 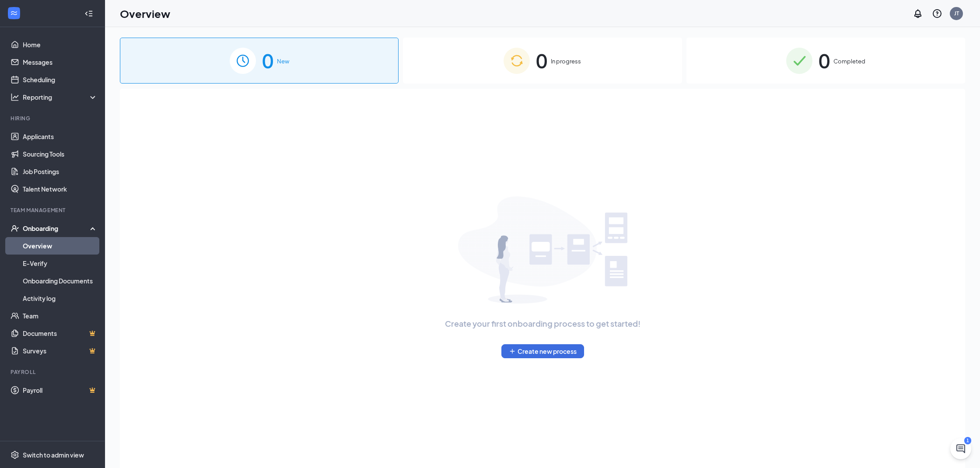 What do you see at coordinates (60, 390) in the screenshot?
I see `a: PayrollCrown` at bounding box center [60, 390].